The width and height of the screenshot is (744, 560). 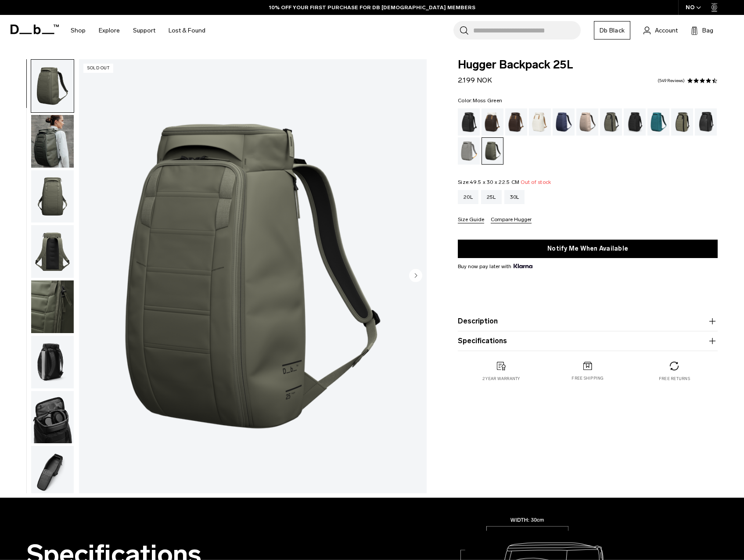 What do you see at coordinates (480, 101) in the screenshot?
I see `legend: Color:` at bounding box center [480, 101].